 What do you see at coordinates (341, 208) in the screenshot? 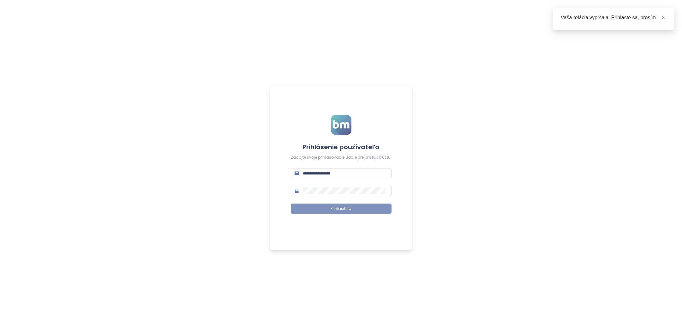
I see `span: Prihlásiť sa` at bounding box center [341, 208].